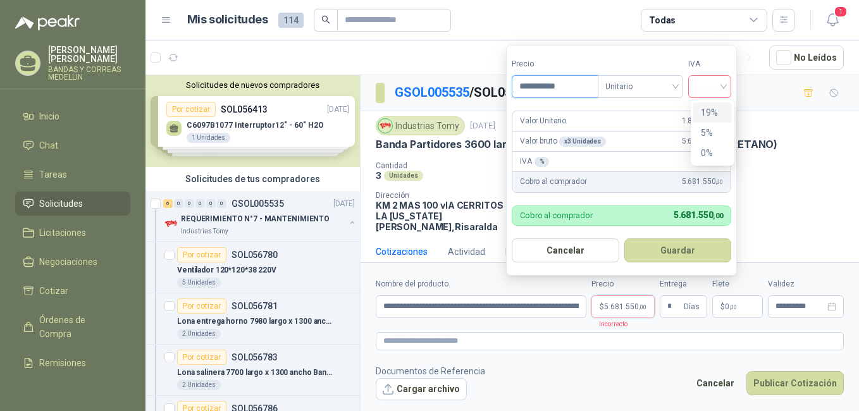  Describe the element at coordinates (543, 121) in the screenshot. I see `p: Valor Unitario` at that location.